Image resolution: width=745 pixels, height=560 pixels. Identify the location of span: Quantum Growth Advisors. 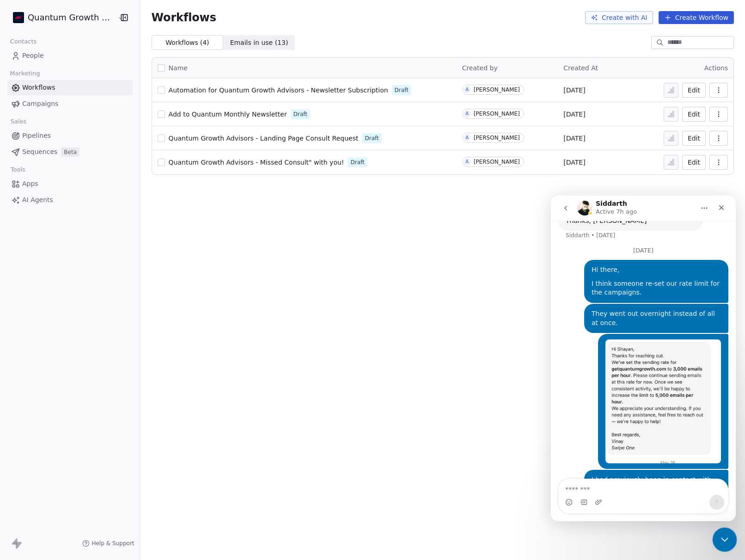
(72, 18).